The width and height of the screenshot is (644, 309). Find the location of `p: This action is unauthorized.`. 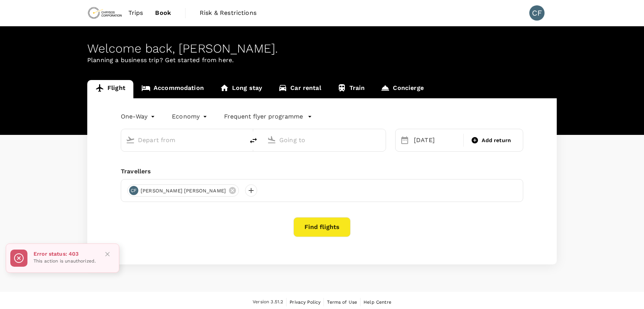

p: This action is unauthorized. is located at coordinates (64, 262).